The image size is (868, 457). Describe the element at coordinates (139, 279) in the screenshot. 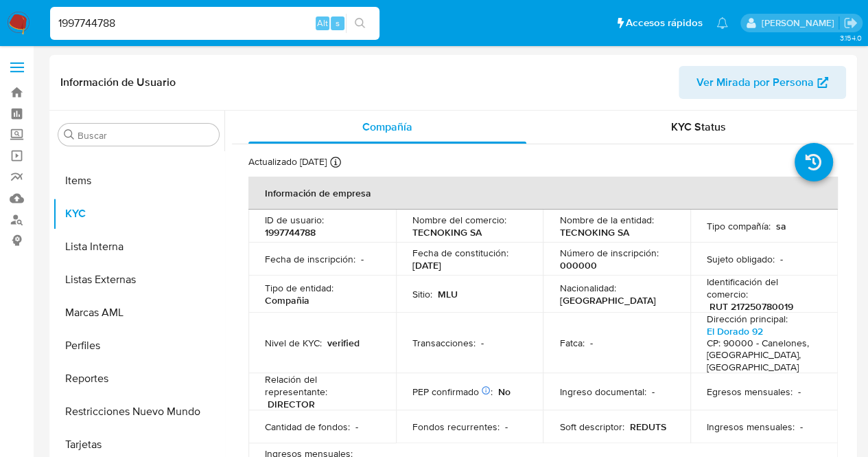

I see `button: Listas Externas` at that location.